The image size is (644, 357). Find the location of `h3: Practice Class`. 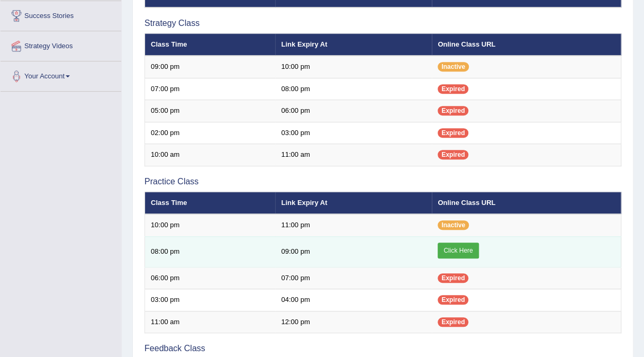

h3: Practice Class is located at coordinates (383, 182).